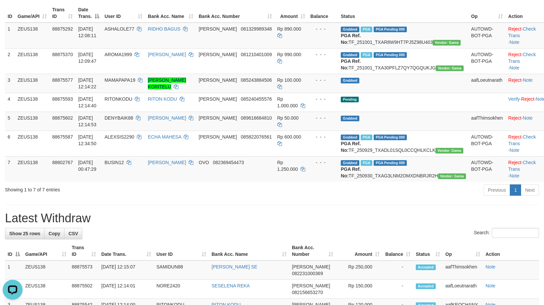 The image size is (544, 305). I want to click on span: 88875292, so click(62, 29).